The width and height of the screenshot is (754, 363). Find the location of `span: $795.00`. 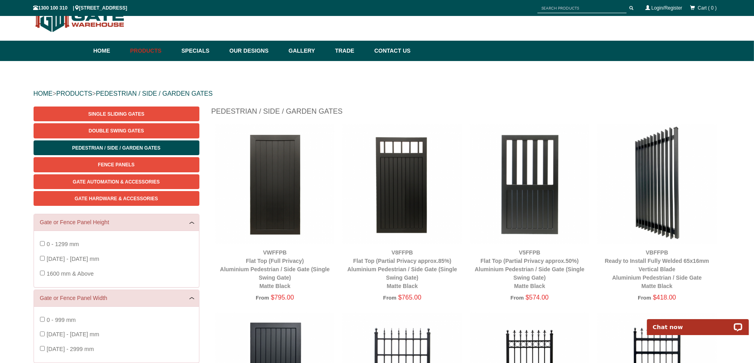

span: $795.00 is located at coordinates (282, 298).